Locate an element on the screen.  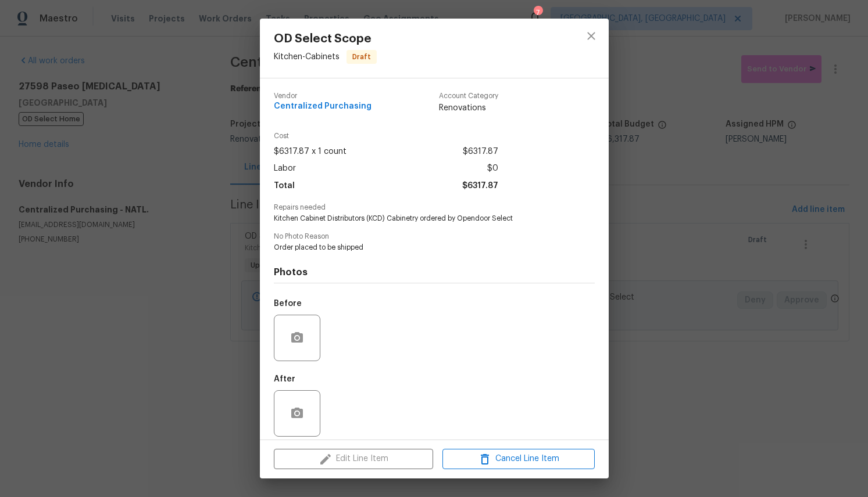
span: Centralized Purchasing is located at coordinates (322, 106).